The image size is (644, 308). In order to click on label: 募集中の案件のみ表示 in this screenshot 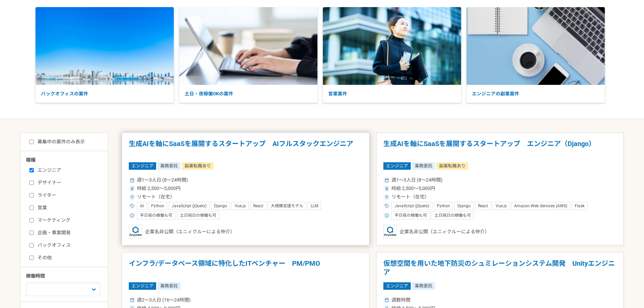, I will do `click(57, 142)`.